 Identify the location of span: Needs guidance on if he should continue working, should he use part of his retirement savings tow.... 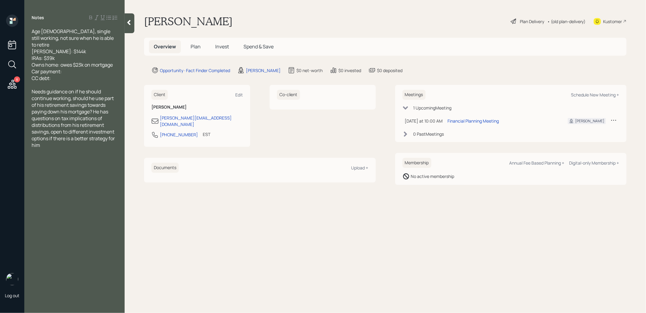
(74, 118).